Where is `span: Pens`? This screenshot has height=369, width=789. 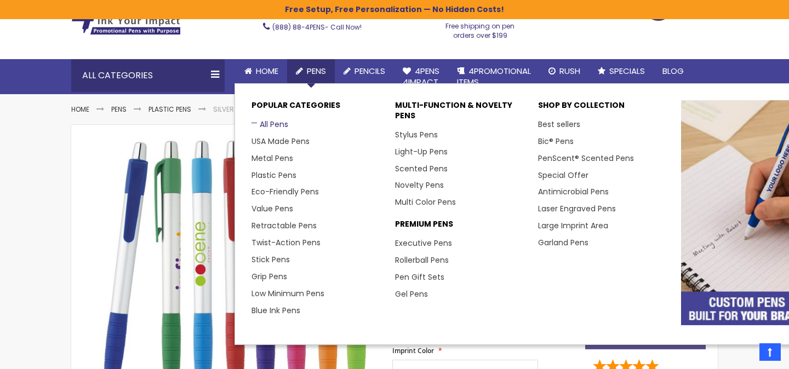 span: Pens is located at coordinates (316, 71).